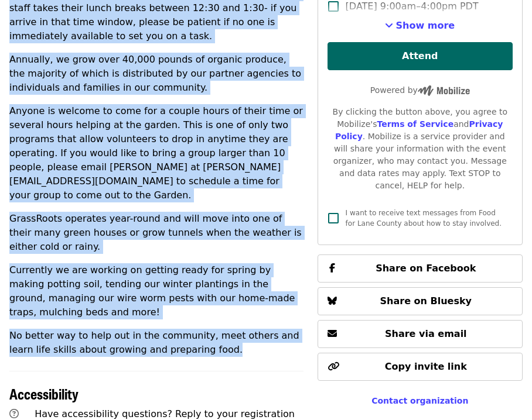 The height and width of the screenshot is (420, 532). I want to click on button: See more timeslots, so click(419, 26).